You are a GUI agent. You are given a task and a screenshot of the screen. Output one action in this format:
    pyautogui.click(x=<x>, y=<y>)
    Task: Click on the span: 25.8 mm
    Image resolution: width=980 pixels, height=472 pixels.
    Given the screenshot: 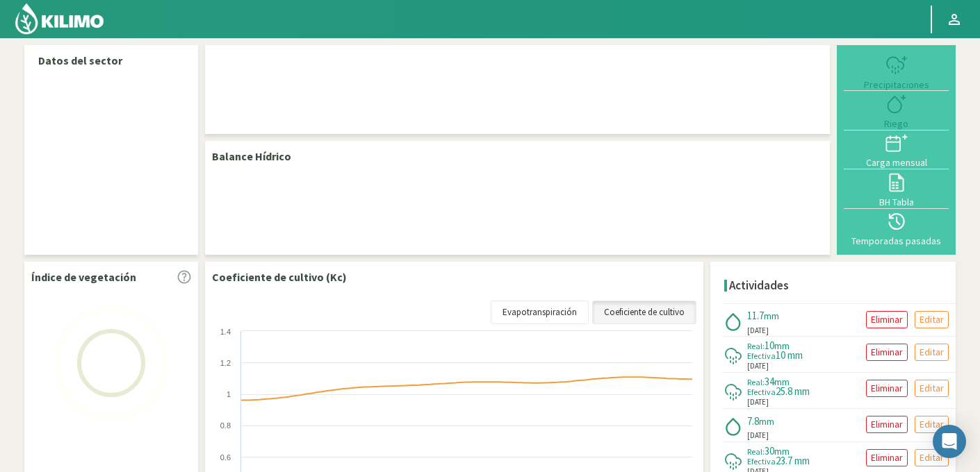 What is the action you would take?
    pyautogui.click(x=792, y=391)
    